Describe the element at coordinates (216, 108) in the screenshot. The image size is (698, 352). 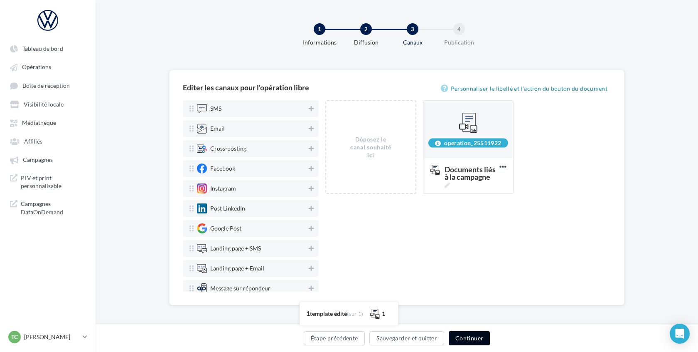
I see `div: SMS` at that location.